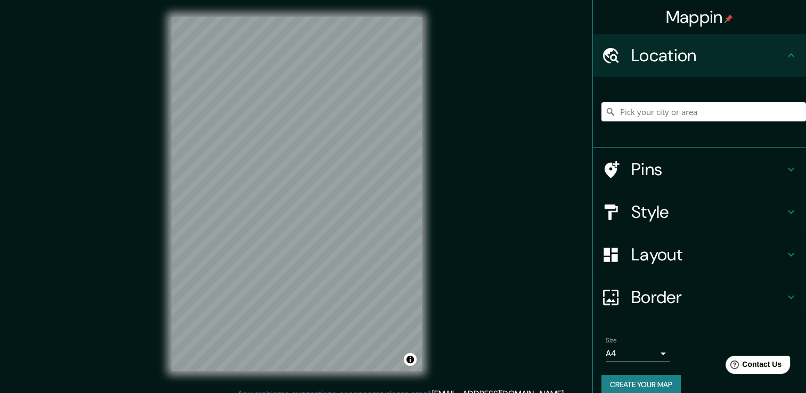 The height and width of the screenshot is (393, 806). What do you see at coordinates (708, 55) in the screenshot?
I see `h4: Location` at bounding box center [708, 55].